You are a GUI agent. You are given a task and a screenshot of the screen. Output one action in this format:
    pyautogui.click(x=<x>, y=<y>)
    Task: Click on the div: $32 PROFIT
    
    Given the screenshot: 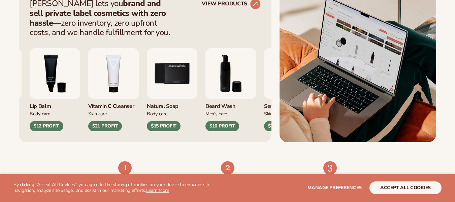 What is the action you would take?
    pyautogui.click(x=281, y=126)
    